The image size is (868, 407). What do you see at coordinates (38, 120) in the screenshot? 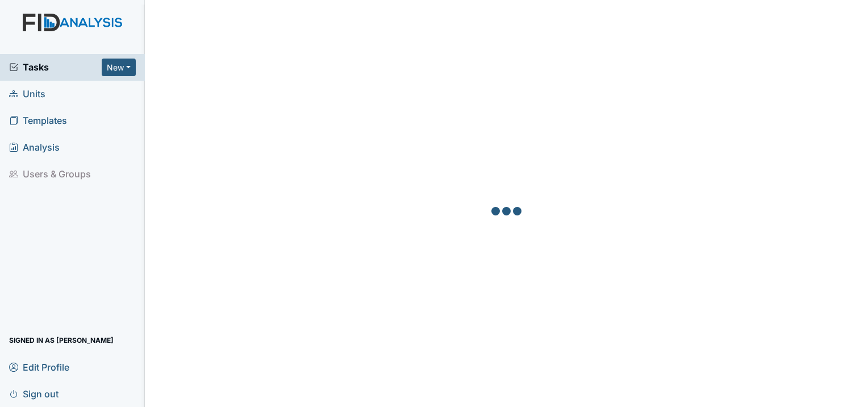
I see `span: Templates` at bounding box center [38, 120].